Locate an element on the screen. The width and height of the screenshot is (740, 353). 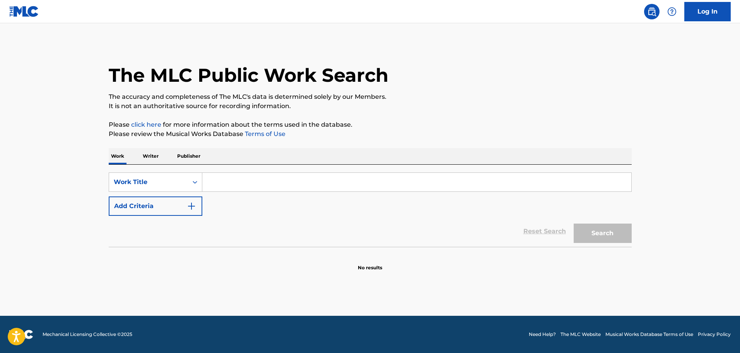
p: Please for more information about the terms used in the database. is located at coordinates (370, 125).